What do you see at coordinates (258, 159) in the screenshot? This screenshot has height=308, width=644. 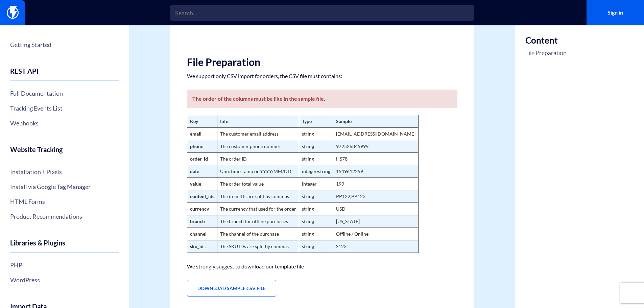 I see `td: The order ID` at bounding box center [258, 159].